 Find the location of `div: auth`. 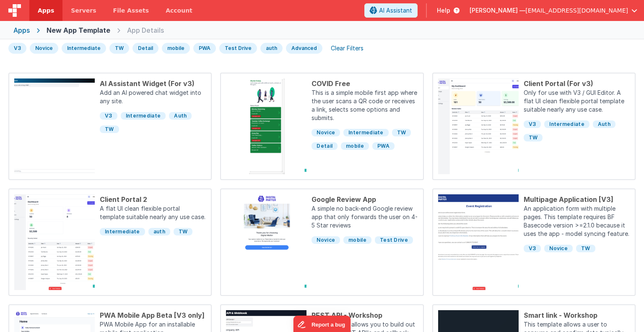

div: auth is located at coordinates (271, 48).